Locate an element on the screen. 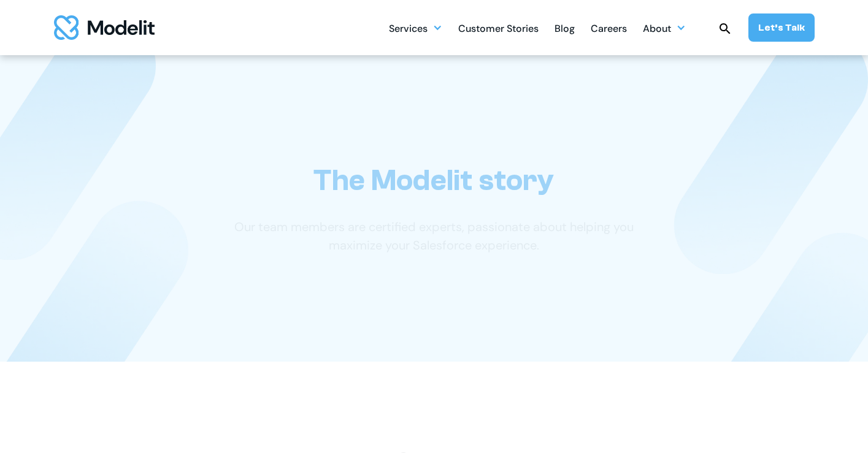  a: Let’s Talk is located at coordinates (781, 28).